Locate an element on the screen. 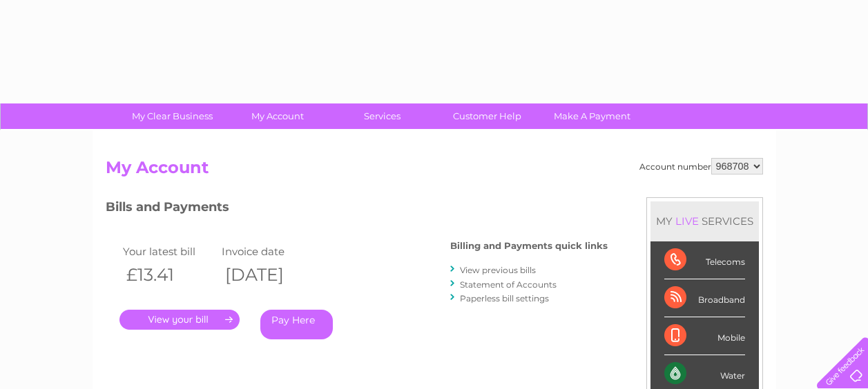 This screenshot has height=389, width=868. div: Broadband is located at coordinates (704, 298).